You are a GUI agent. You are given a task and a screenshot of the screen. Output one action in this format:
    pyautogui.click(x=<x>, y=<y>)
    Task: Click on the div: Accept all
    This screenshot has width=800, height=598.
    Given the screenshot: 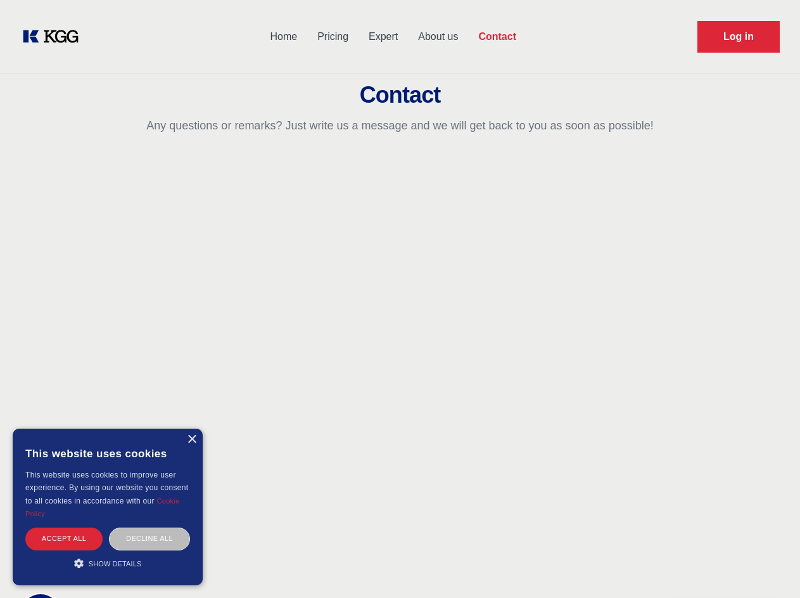 What is the action you would take?
    pyautogui.click(x=64, y=538)
    